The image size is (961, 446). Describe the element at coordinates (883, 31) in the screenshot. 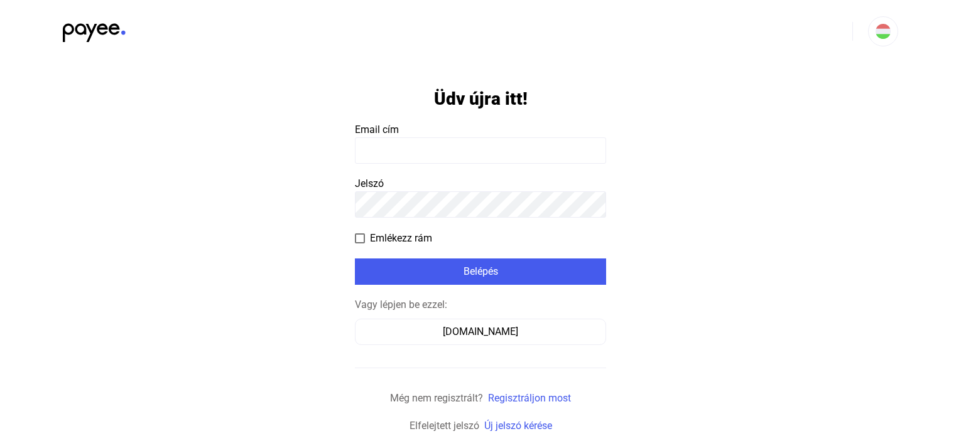

I see `img: HU` at that location.